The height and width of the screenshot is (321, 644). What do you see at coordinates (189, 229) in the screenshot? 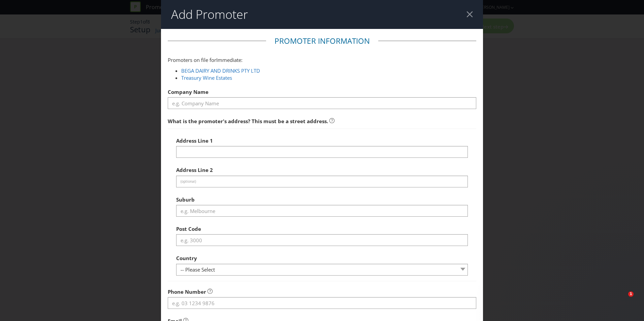
I see `span: Post Code` at bounding box center [189, 229].